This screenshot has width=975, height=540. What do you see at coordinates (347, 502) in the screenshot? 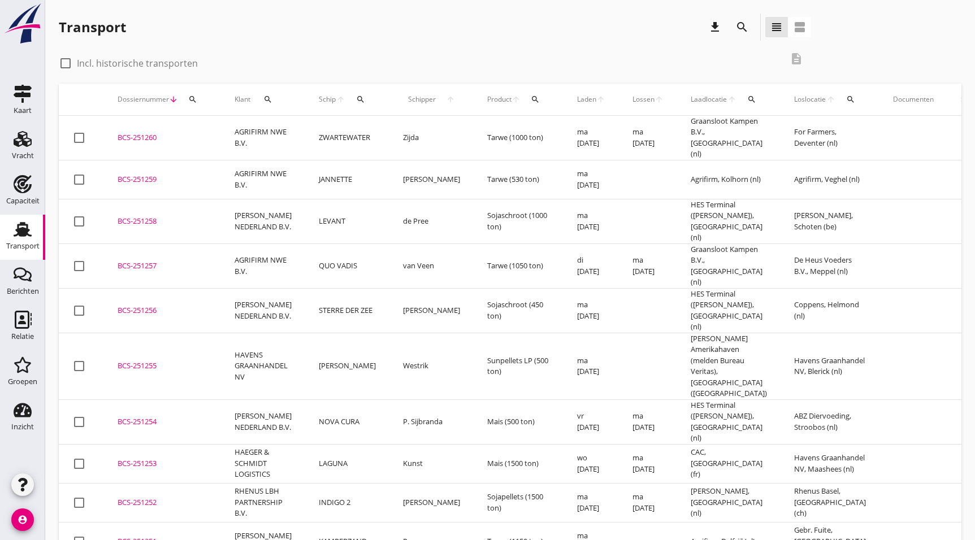
I see `td: INDIGO 2` at bounding box center [347, 502].